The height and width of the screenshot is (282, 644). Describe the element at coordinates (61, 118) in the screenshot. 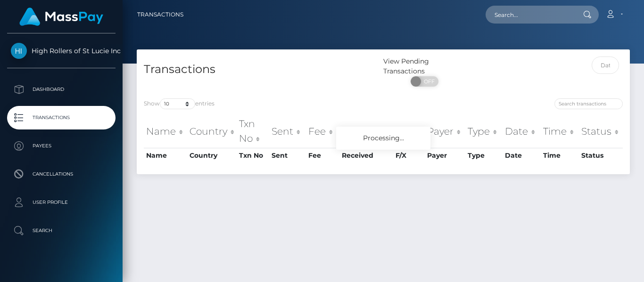

I see `p: Transactions` at that location.